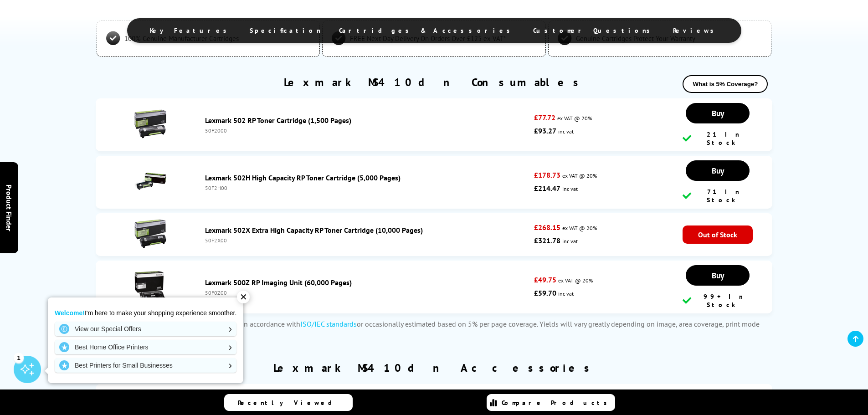 This screenshot has height=415, width=868. I want to click on strong: £49.75, so click(545, 280).